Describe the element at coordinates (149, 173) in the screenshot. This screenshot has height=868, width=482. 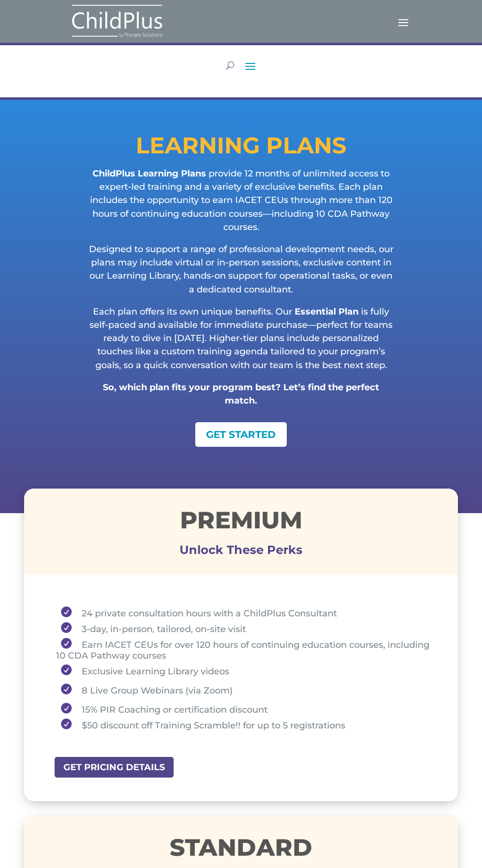
I see `strong: ChildPlus Learning Plans` at that location.